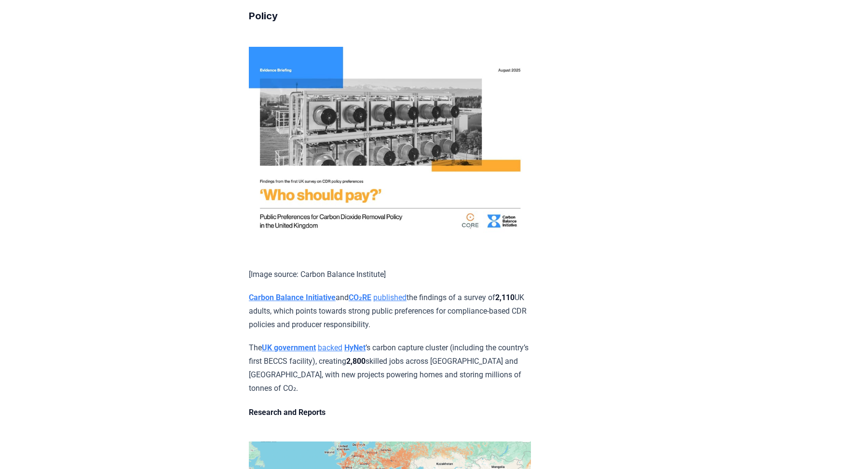 The height and width of the screenshot is (469, 868). I want to click on a: UK government, so click(289, 347).